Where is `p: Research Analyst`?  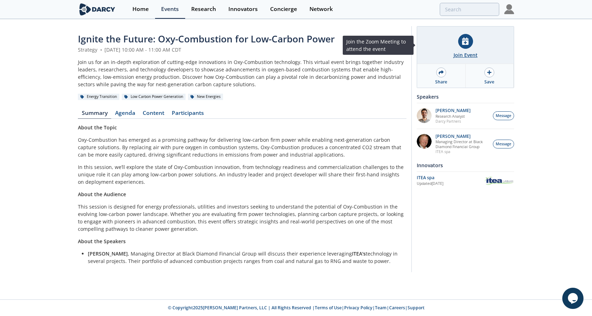
p: Research Analyst is located at coordinates (453, 116).